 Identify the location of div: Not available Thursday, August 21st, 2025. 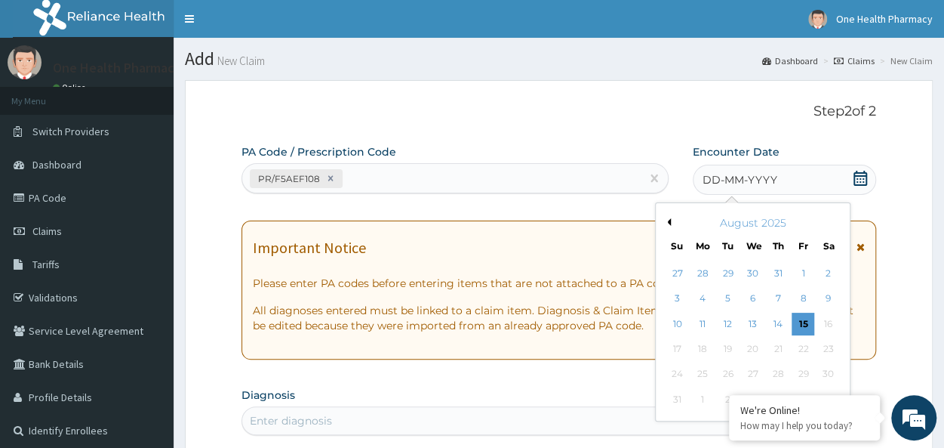
(778, 349).